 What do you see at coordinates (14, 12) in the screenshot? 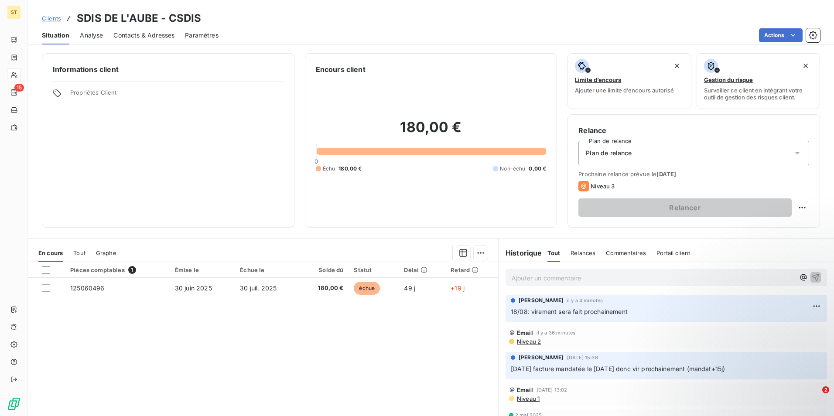
I see `div: ST` at bounding box center [14, 12].